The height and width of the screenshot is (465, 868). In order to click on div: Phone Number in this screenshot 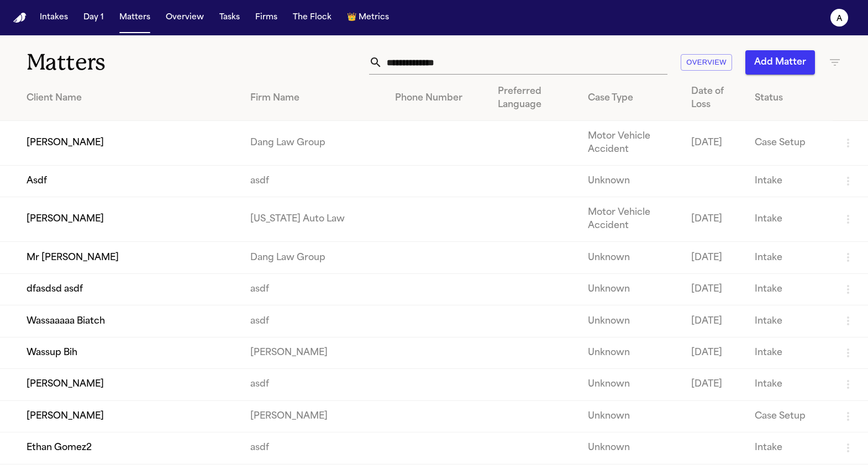, I will do `click(437, 99)`.